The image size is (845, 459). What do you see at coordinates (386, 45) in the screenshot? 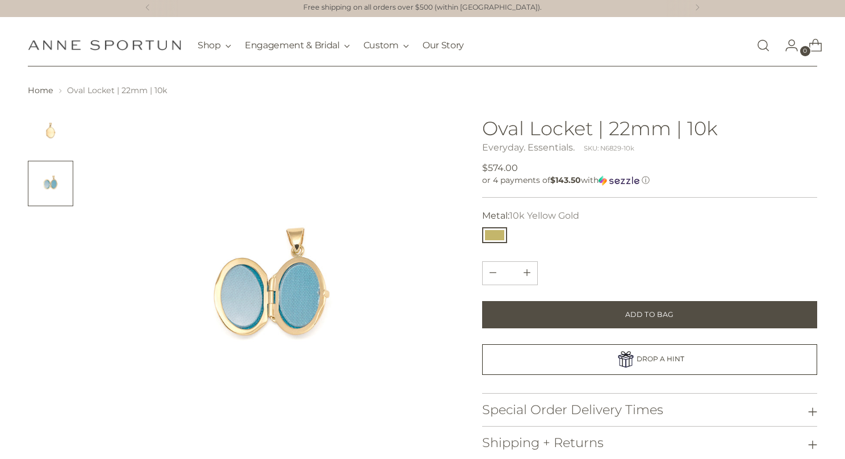
I see `button: Custom` at bounding box center [386, 45].